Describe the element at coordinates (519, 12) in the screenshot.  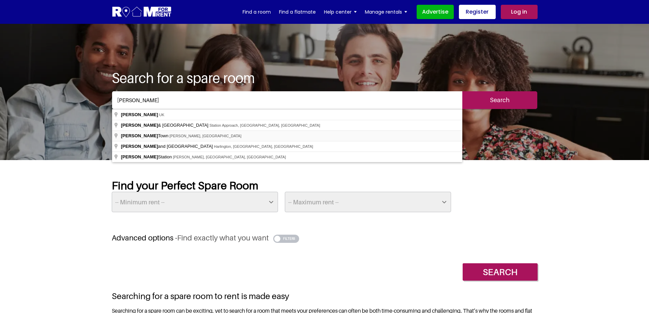
I see `a: Log in` at that location.